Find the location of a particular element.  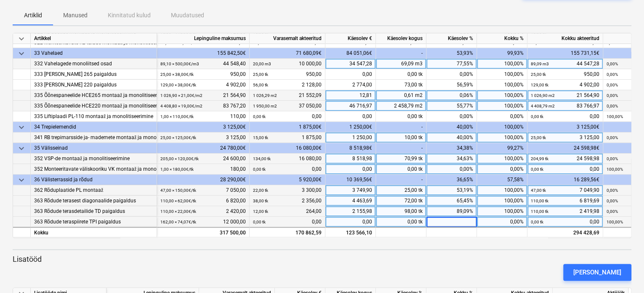

div: 36 Välisterrassid ja rõdud is located at coordinates (94, 179).